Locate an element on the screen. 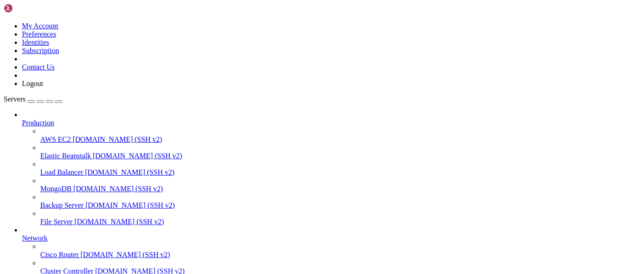 Image resolution: width=625 pixels, height=274 pixels. span: MongoDB is located at coordinates (56, 189).